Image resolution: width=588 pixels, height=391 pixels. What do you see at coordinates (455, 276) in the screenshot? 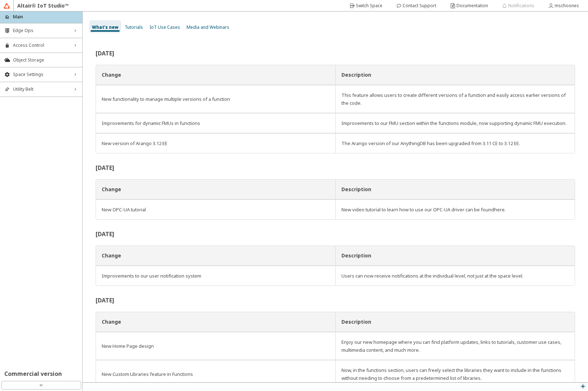
I see `div: Users can now receive notifications at the individual level, not just at the space level.` at bounding box center [455, 276].